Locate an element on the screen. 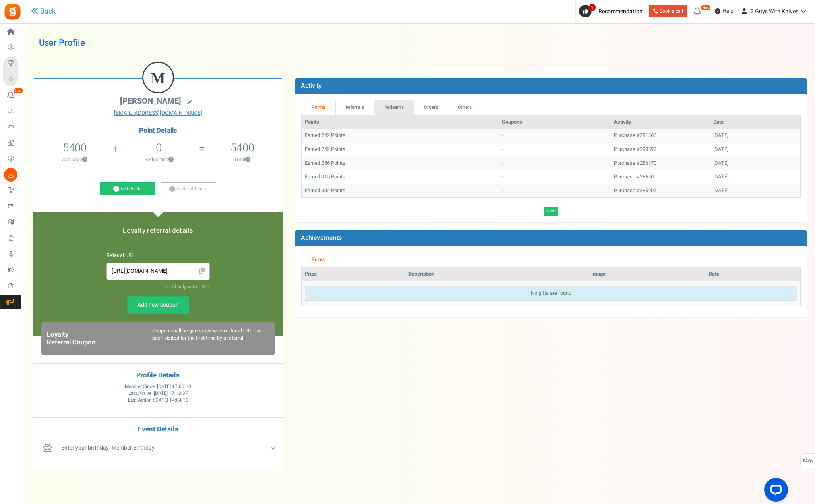  th: Activity is located at coordinates (661, 122).